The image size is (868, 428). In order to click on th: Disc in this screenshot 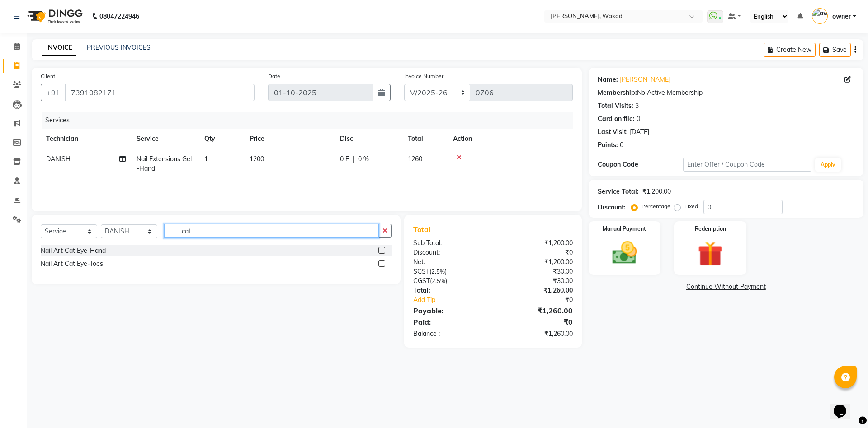, I will do `click(368, 138)`.